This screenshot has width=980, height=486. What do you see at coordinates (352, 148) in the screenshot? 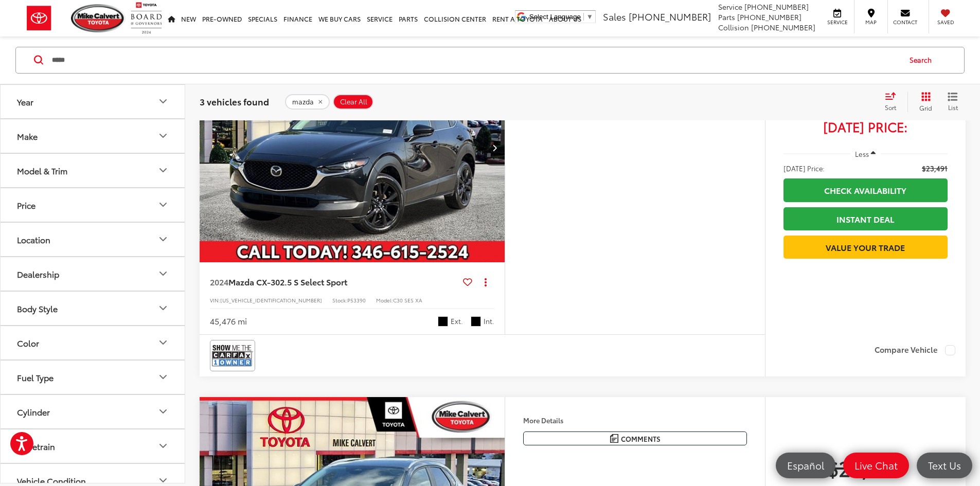
I see `img: 2024 Mazda Mazda CX-30 2.5 S Select Sport` at bounding box center [352, 148].